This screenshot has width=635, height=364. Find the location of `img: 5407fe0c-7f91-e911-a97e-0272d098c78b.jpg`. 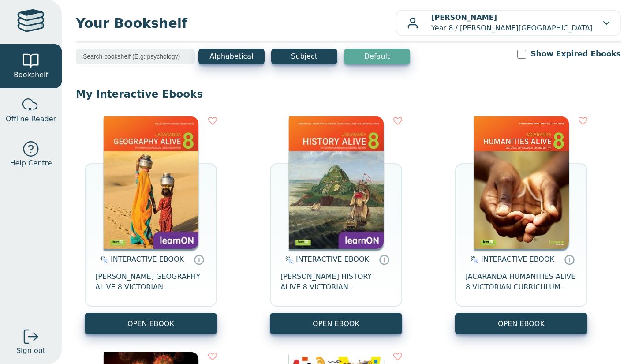

img: 5407fe0c-7f91-e911-a97e-0272d098c78b.jpg is located at coordinates (151, 183).